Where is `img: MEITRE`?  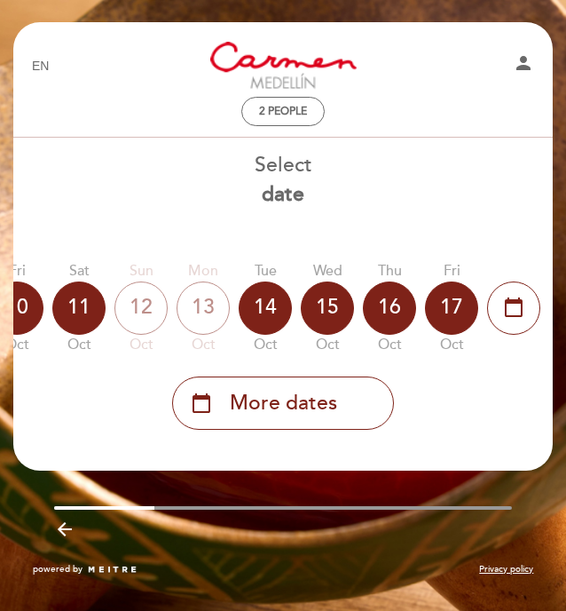 img: MEITRE is located at coordinates (112, 570).